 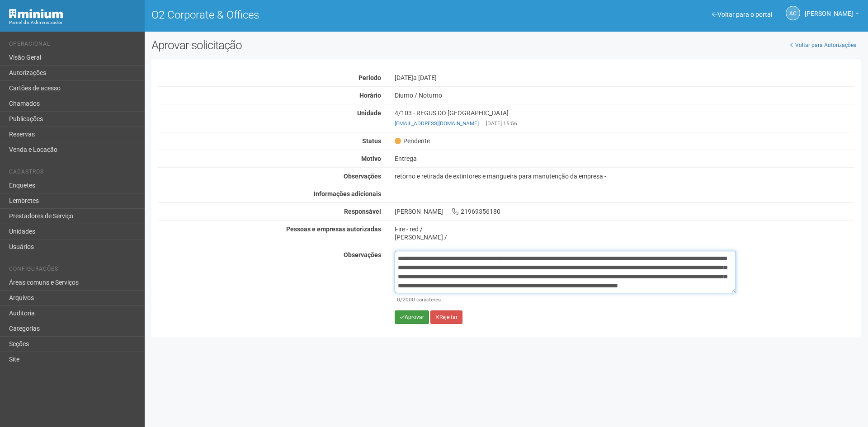 I want to click on strong: Responsável, so click(x=362, y=211).